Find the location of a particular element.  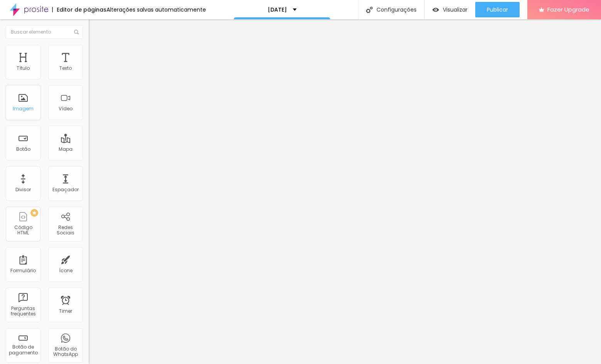

input: Buscar elemento is located at coordinates (44, 32).